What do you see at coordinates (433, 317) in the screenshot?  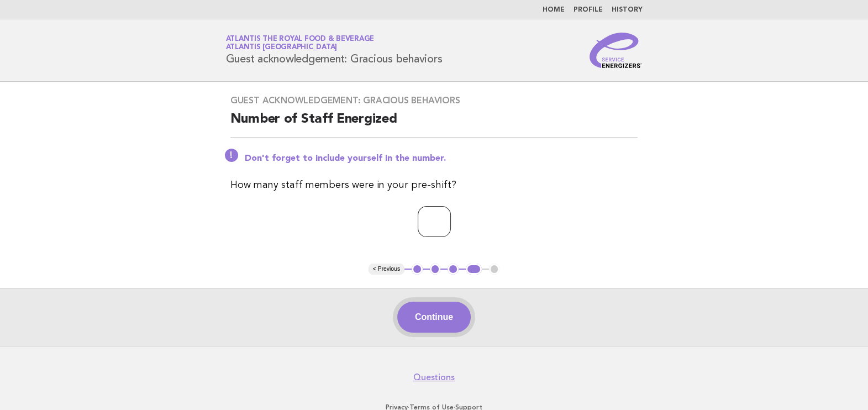 I see `button: Continue` at bounding box center [433, 317].